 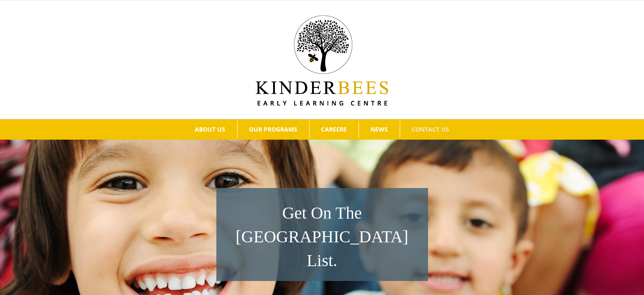 I want to click on a: NEWS, so click(x=380, y=129).